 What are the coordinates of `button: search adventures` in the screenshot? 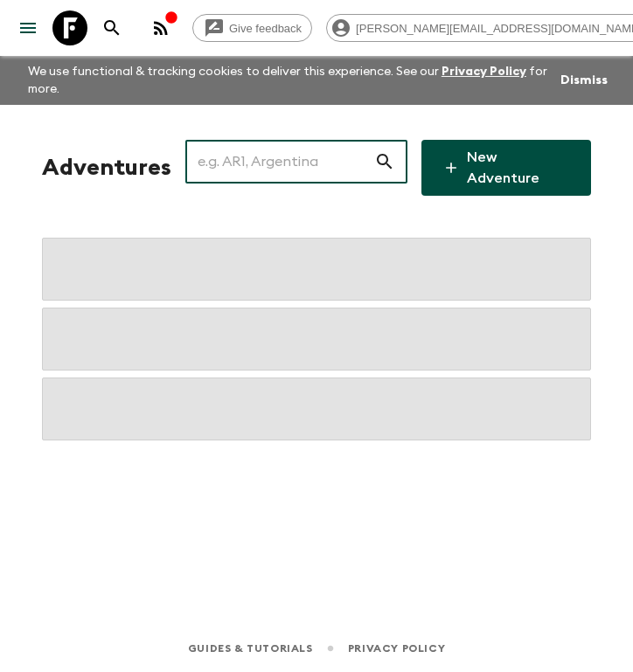 It's located at (112, 28).